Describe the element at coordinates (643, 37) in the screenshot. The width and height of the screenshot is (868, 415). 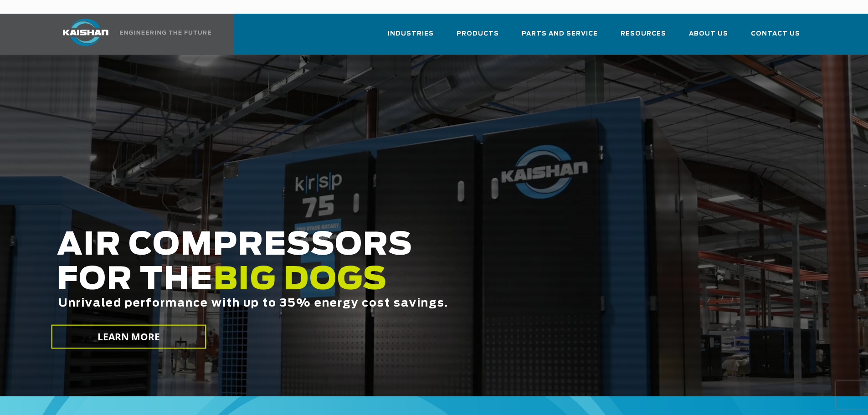
I see `a: Resources` at that location.